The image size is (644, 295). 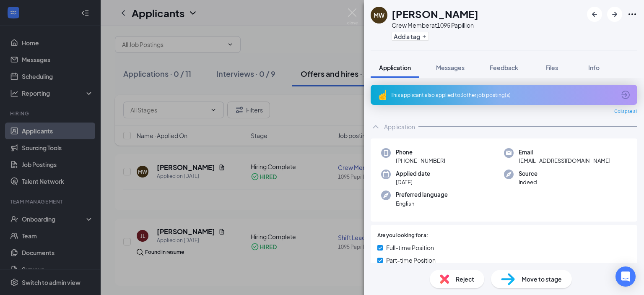 What do you see at coordinates (399, 127) in the screenshot?
I see `div: Application` at bounding box center [399, 127].